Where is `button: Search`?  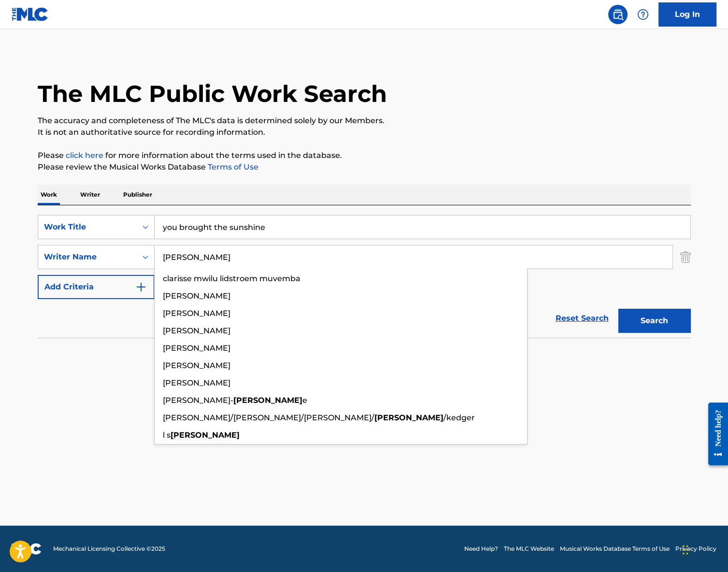 button: Search is located at coordinates (655, 321).